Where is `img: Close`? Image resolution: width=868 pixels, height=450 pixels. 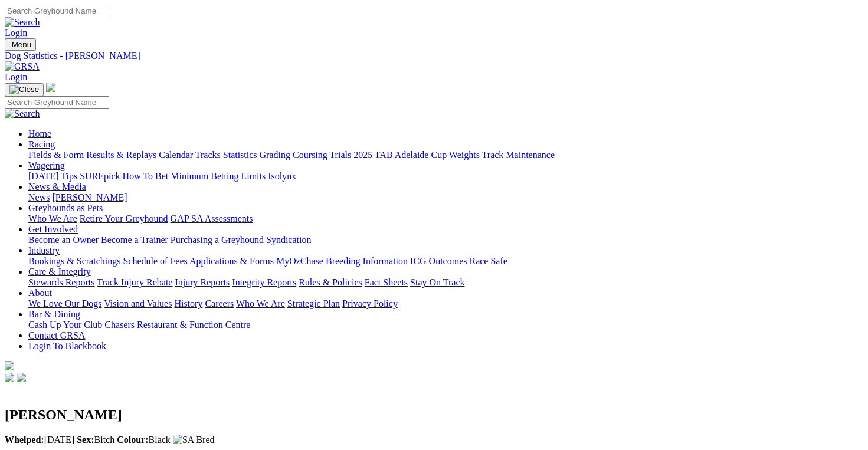 img: Close is located at coordinates (24, 90).